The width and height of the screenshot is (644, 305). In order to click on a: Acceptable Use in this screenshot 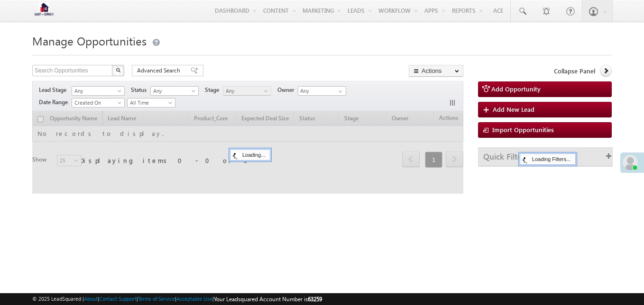, I will do `click(194, 298)`.